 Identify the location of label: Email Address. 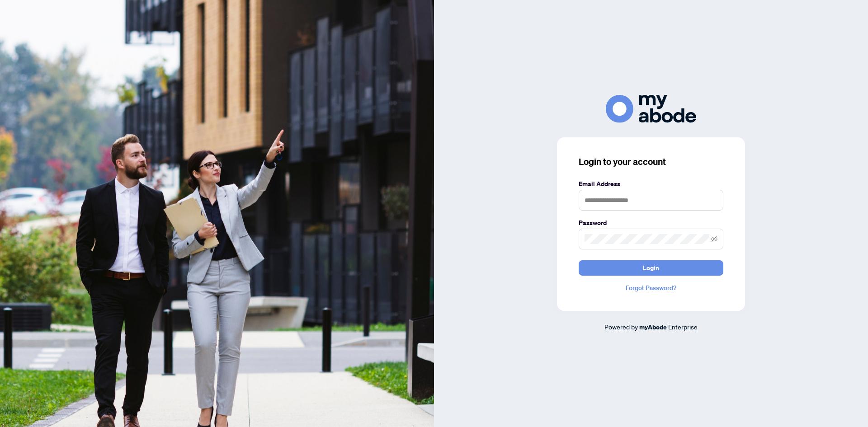
(651, 184).